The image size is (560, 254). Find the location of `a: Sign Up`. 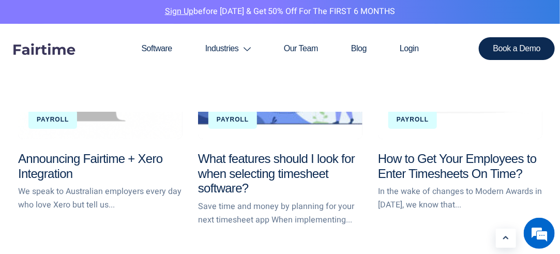

a: Sign Up is located at coordinates (179, 11).